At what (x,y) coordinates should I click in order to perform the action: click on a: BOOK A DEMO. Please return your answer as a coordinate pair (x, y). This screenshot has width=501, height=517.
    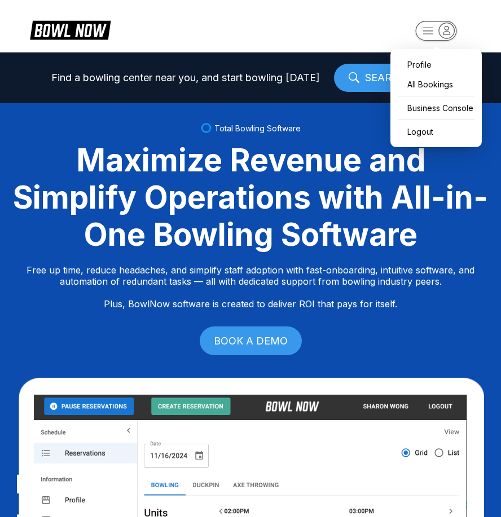
    Looking at the image, I should click on (250, 341).